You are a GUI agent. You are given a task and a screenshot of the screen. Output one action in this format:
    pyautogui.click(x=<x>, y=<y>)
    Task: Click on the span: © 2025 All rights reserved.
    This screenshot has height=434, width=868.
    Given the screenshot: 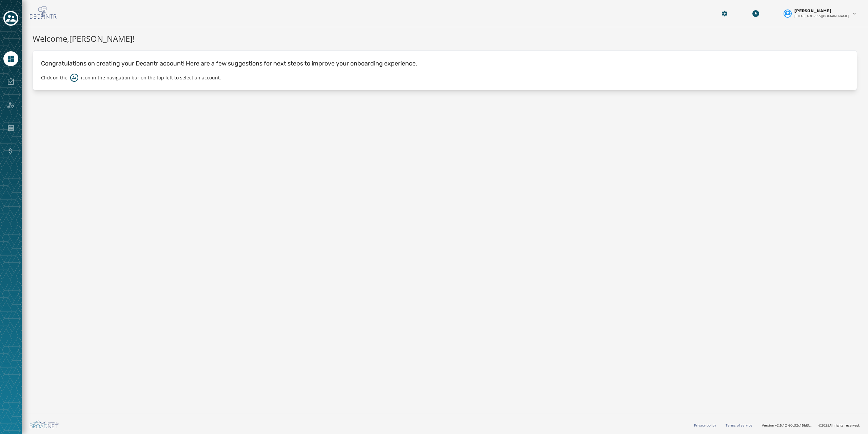 What is the action you would take?
    pyautogui.click(x=839, y=425)
    